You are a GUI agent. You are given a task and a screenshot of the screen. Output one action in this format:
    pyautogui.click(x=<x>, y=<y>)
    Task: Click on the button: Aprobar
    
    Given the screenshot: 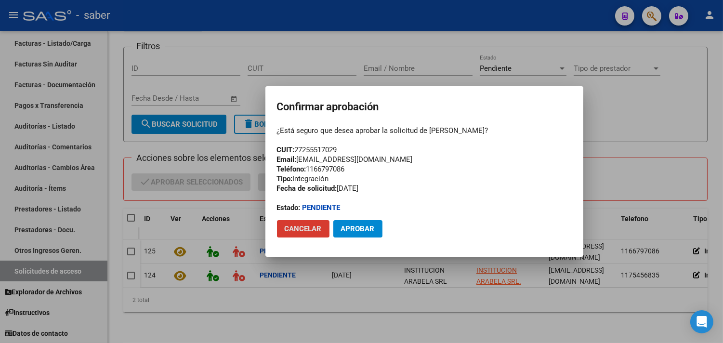 What is the action you would take?
    pyautogui.click(x=358, y=229)
    